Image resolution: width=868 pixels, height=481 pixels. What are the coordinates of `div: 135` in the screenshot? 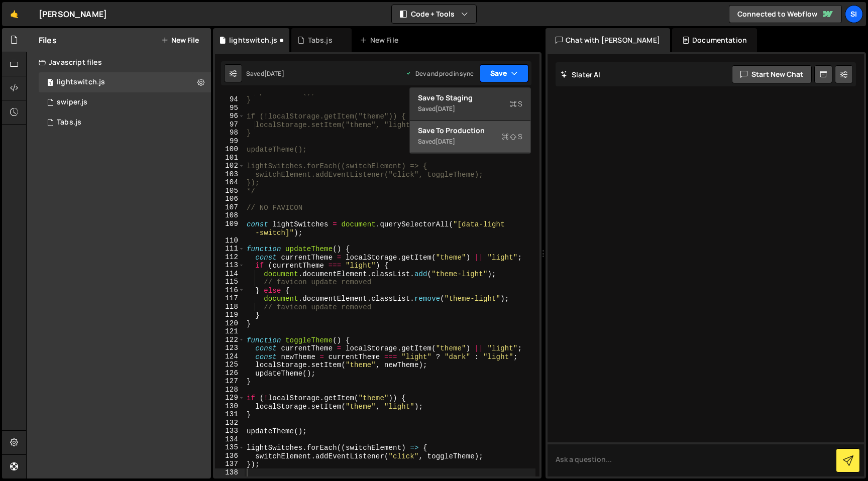 It's located at (229, 448).